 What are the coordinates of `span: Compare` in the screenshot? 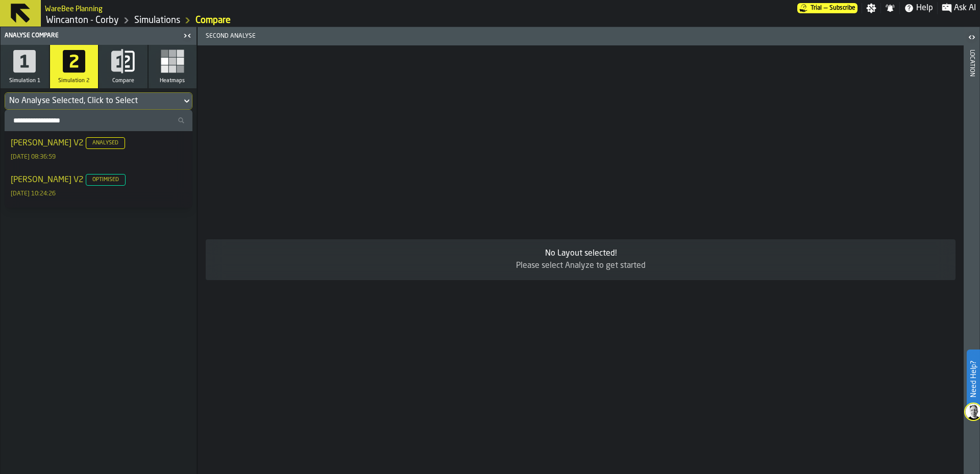 It's located at (123, 80).